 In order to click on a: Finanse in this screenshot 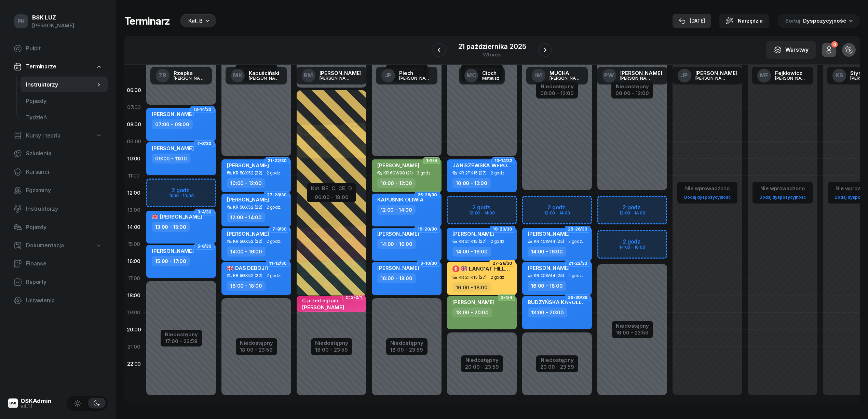, I will do `click(58, 263)`.